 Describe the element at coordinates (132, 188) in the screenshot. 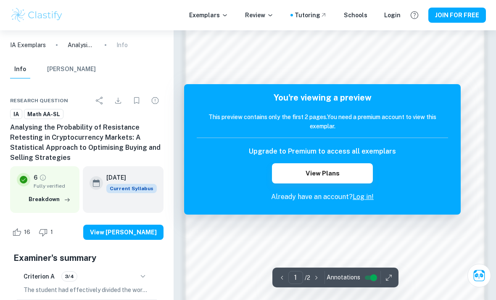

I see `span: Current Syllabus` at that location.